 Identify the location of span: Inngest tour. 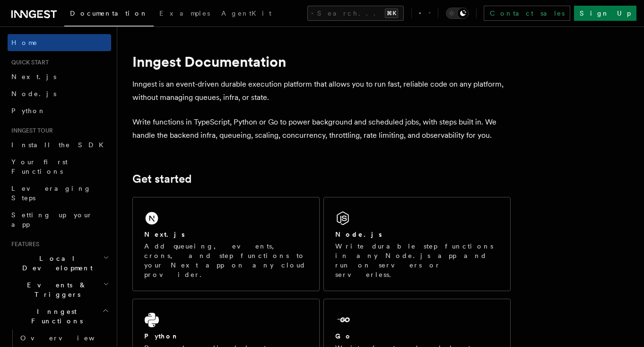
(30, 131).